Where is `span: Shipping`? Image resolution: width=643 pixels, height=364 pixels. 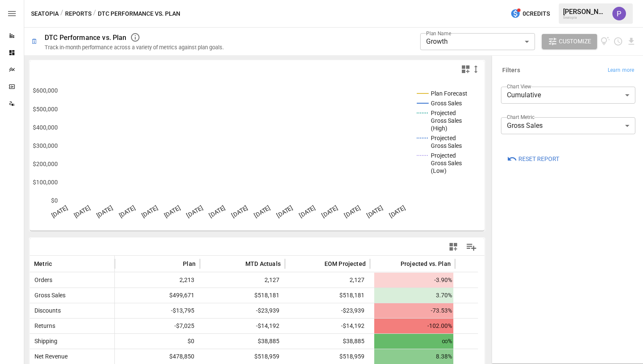 span: Shipping is located at coordinates (44, 342).